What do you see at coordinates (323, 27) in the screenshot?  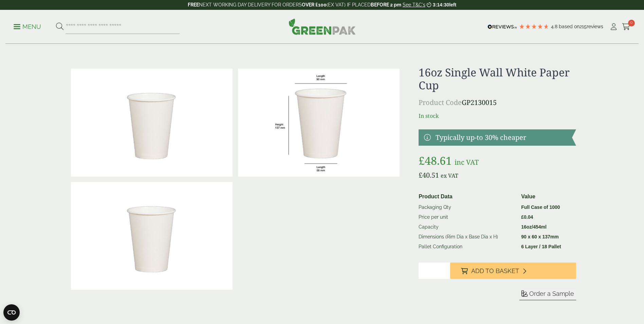 I see `img: GreenPak Supplies` at bounding box center [323, 27].